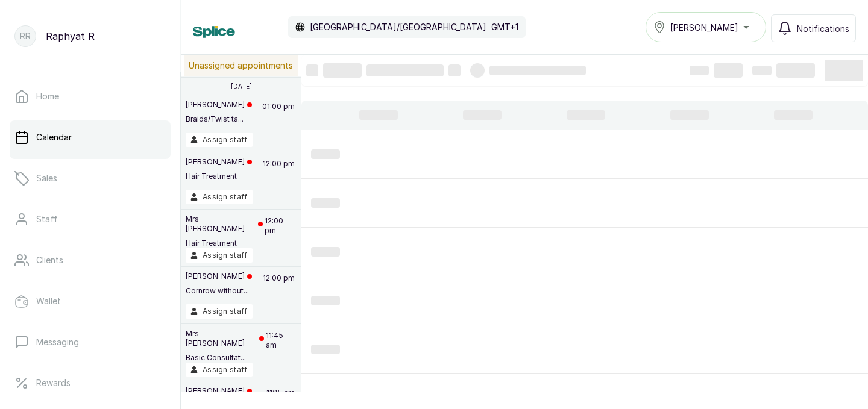 Image resolution: width=868 pixels, height=409 pixels. What do you see at coordinates (54, 138) in the screenshot?
I see `p: Calendar` at bounding box center [54, 138].